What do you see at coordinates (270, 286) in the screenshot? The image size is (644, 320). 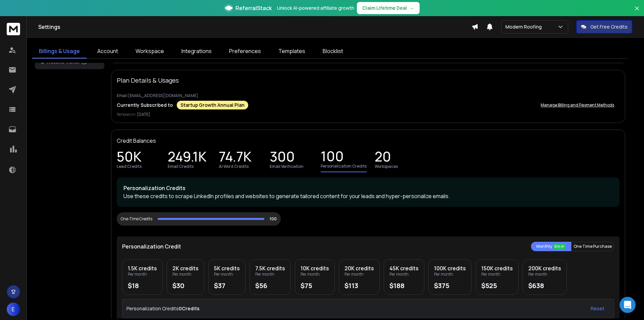 I see `div: $56` at bounding box center [270, 286].